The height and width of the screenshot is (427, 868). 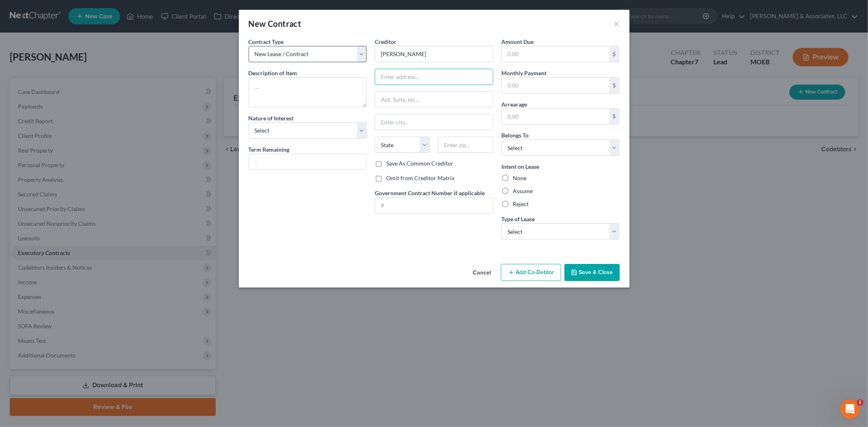 What do you see at coordinates (482, 273) in the screenshot?
I see `button: Cancel` at bounding box center [482, 273].